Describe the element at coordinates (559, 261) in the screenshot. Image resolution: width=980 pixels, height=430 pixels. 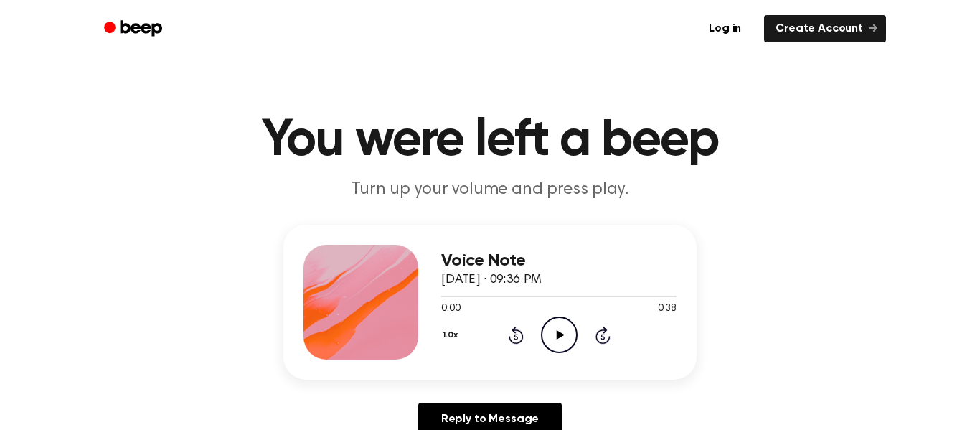
I see `h3: Voice Note` at that location.